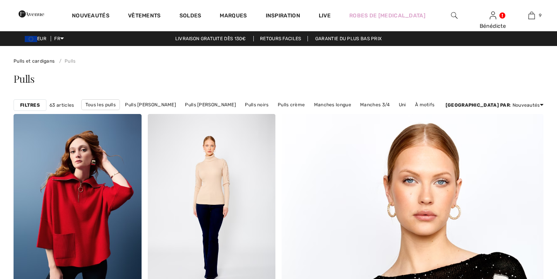 This screenshot has width=557, height=279. What do you see at coordinates (333, 105) in the screenshot?
I see `a: Manches longue` at bounding box center [333, 105].